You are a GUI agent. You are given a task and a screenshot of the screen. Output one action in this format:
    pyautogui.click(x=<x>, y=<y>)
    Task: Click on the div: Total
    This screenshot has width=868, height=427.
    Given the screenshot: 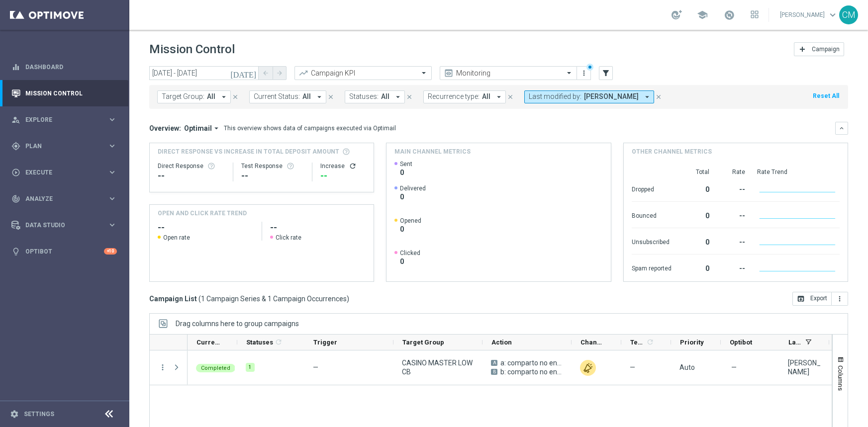 What is the action you would take?
    pyautogui.click(x=697, y=172)
    